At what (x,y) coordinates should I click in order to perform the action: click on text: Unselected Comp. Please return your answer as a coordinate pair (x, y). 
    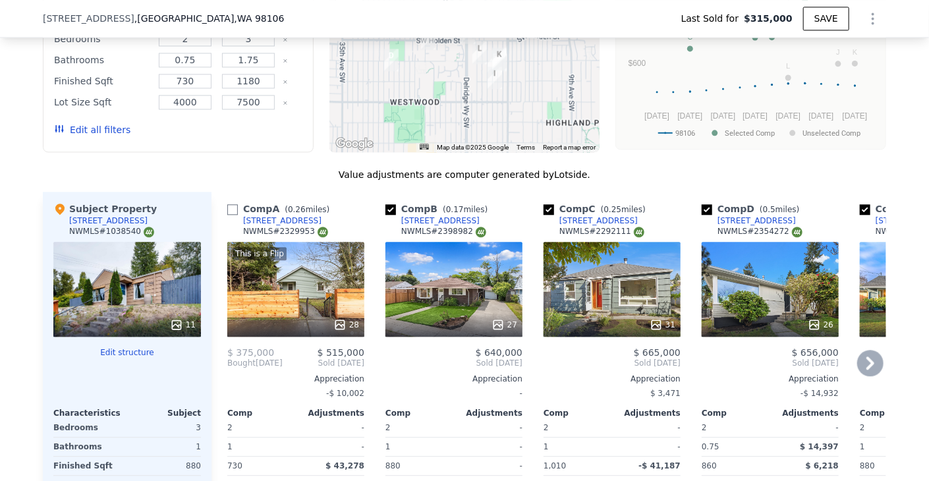
    Looking at the image, I should click on (832, 132).